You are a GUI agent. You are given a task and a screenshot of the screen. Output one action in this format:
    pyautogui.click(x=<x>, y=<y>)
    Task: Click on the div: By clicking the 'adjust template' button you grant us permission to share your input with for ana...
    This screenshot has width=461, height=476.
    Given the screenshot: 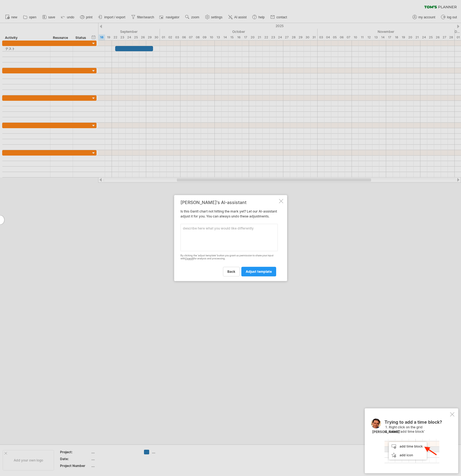 What is the action you would take?
    pyautogui.click(x=229, y=257)
    